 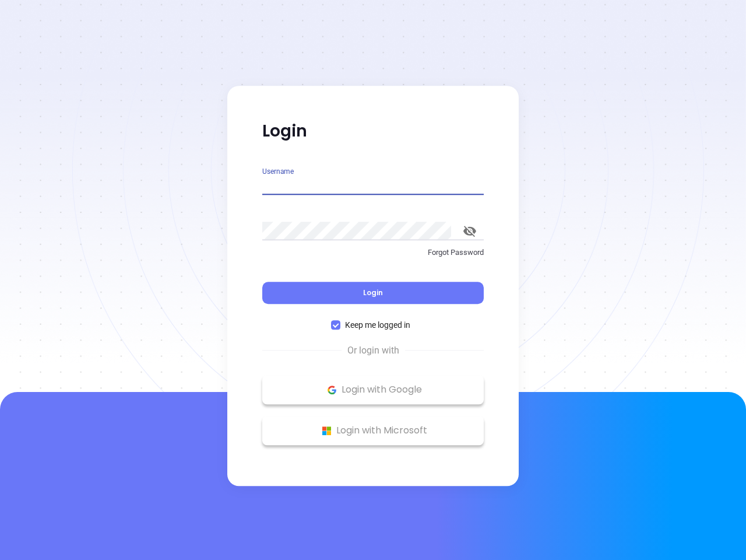 What do you see at coordinates (373, 431) in the screenshot?
I see `button: Microsoft Logo Login with Microsoft` at bounding box center [373, 431].